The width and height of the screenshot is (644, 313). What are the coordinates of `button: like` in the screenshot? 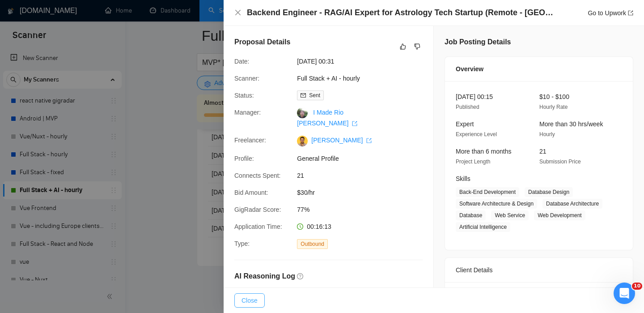 It's located at (403, 47).